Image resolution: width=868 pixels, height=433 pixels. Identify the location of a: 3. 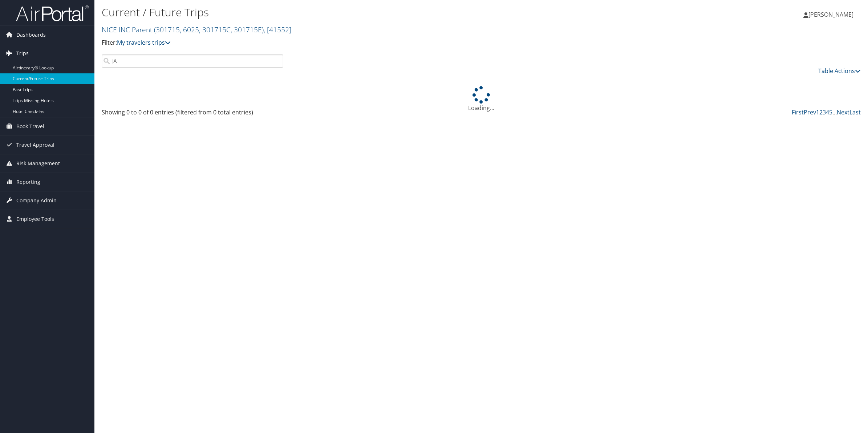
(824, 112).